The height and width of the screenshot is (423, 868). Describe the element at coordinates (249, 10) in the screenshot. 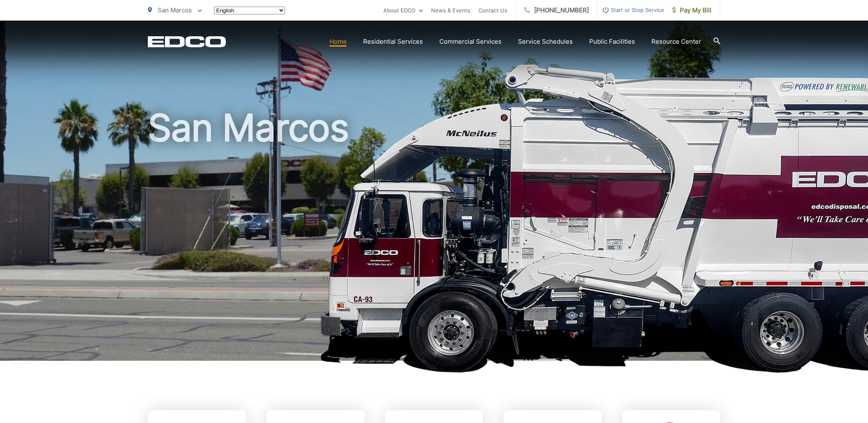

I see `select: Select a language` at that location.